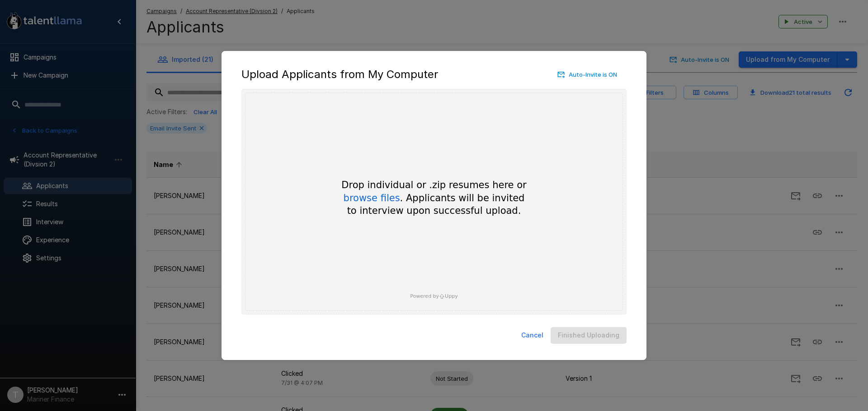 The image size is (868, 411). What do you see at coordinates (434, 197) in the screenshot?
I see `div: Drop individual or .zip resumes here or . Applicants will be invited to interview upon successful...` at bounding box center [434, 197].